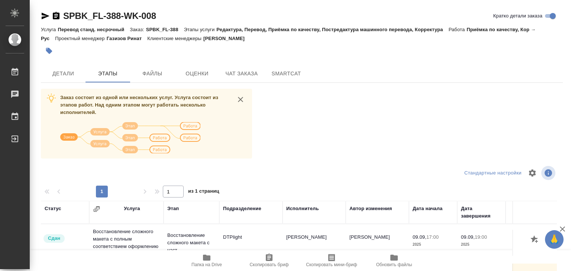 The width and height of the screenshot is (571, 271). Describe the element at coordinates (138, 29) in the screenshot. I see `p: Заказ:` at that location.